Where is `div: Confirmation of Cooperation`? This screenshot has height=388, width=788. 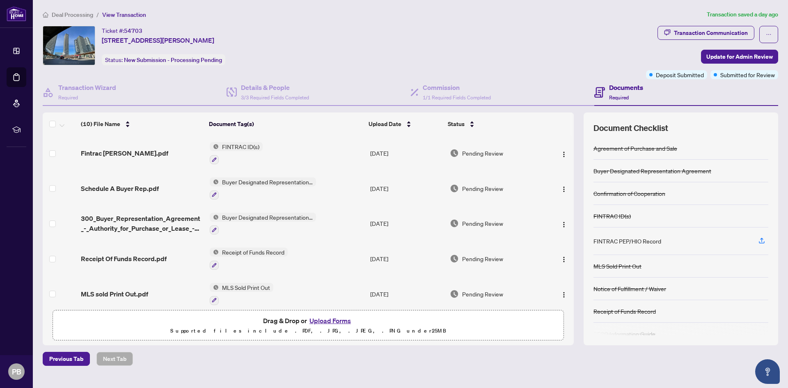 div: Confirmation of Cooperation is located at coordinates (629, 193).